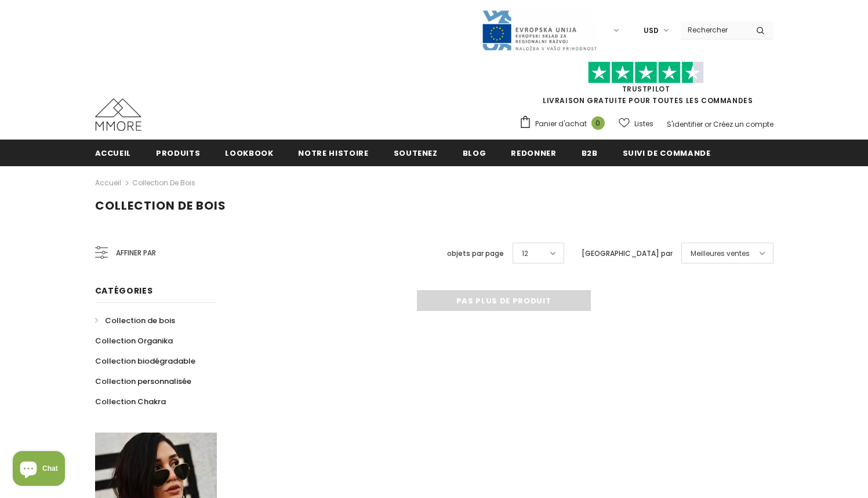 Image resolution: width=868 pixels, height=498 pixels. I want to click on a: Collection Organika, so click(134, 341).